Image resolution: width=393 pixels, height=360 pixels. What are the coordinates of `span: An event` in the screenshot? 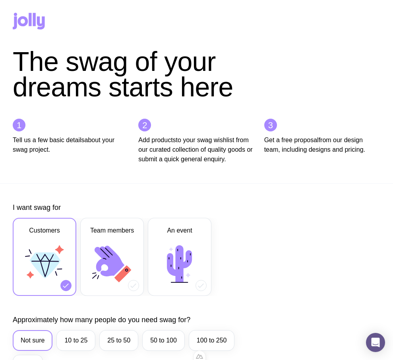 It's located at (179, 230).